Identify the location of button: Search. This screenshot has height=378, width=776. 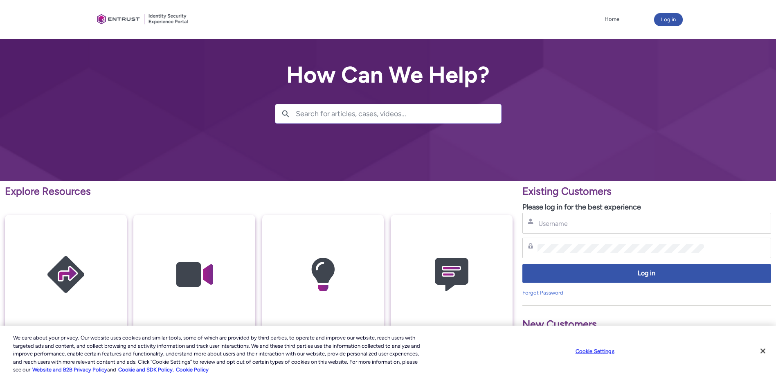
(285, 114).